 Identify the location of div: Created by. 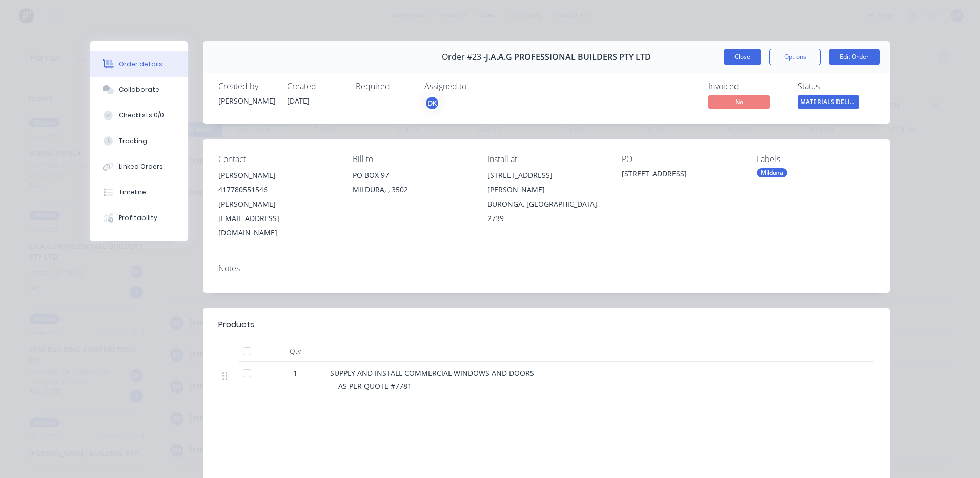
(247, 86).